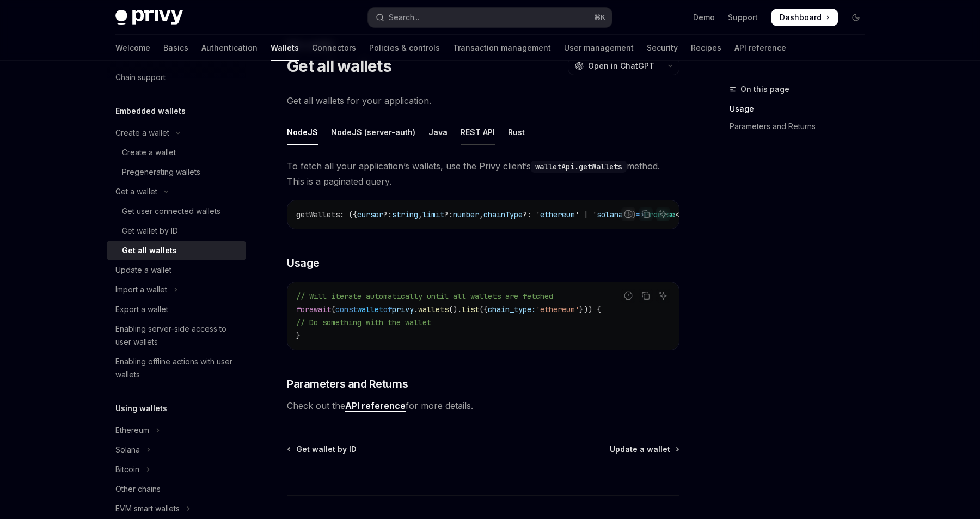  I want to click on button: Report incorrect code, so click(629, 295).